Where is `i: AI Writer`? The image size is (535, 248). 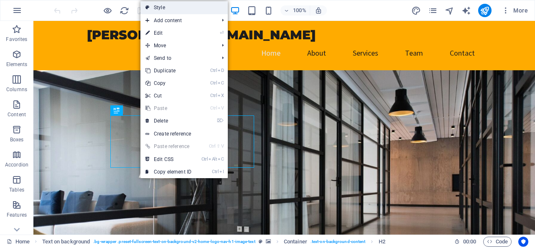 i: AI Writer is located at coordinates (466, 10).